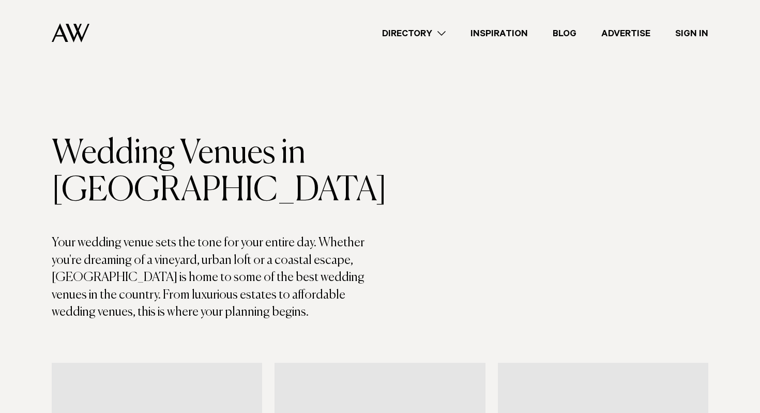 Image resolution: width=760 pixels, height=413 pixels. What do you see at coordinates (692, 33) in the screenshot?
I see `a: Sign In` at bounding box center [692, 33].